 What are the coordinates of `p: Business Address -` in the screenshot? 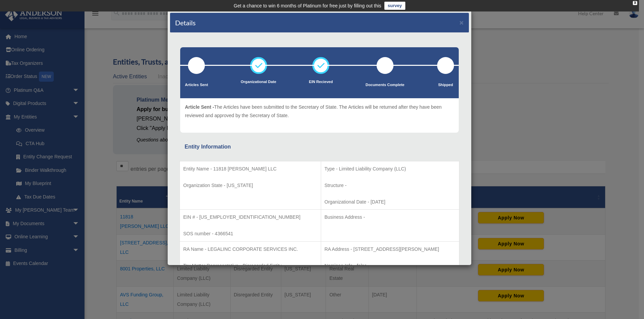 It's located at (390, 217).